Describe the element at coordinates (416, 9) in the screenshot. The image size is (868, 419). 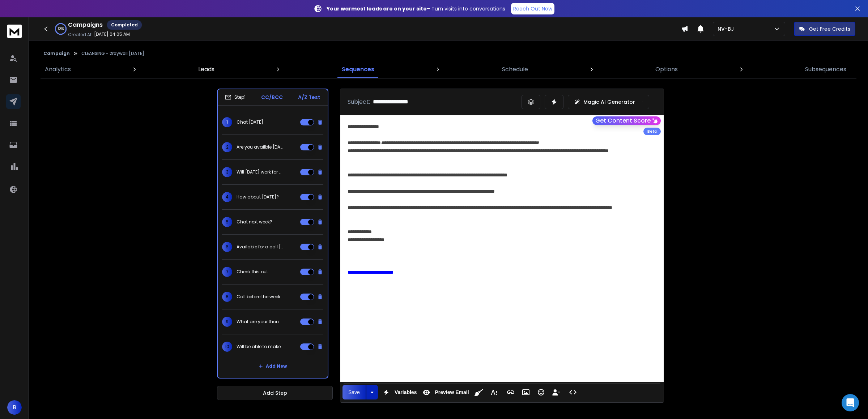
I see `p: – Turn visits into conversations` at that location.